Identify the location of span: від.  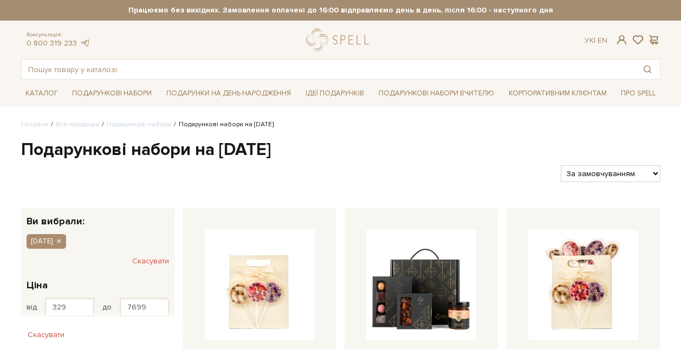
(31, 307).